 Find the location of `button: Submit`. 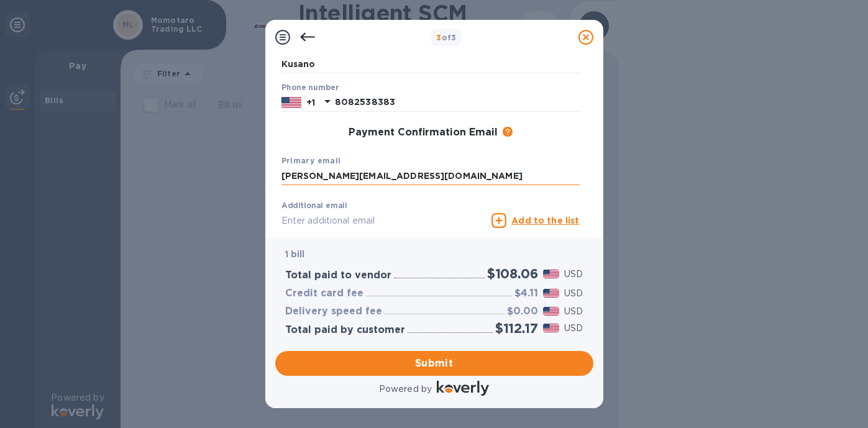

button: Submit is located at coordinates (434, 363).